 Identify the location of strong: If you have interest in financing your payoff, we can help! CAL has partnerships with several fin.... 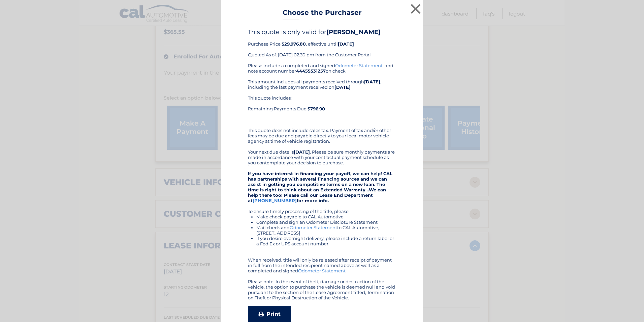
(320, 187).